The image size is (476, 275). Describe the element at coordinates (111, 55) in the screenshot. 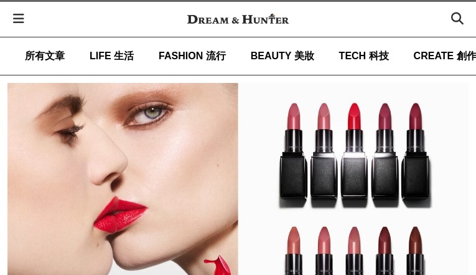

I see `span: LIFE 生活` at that location.